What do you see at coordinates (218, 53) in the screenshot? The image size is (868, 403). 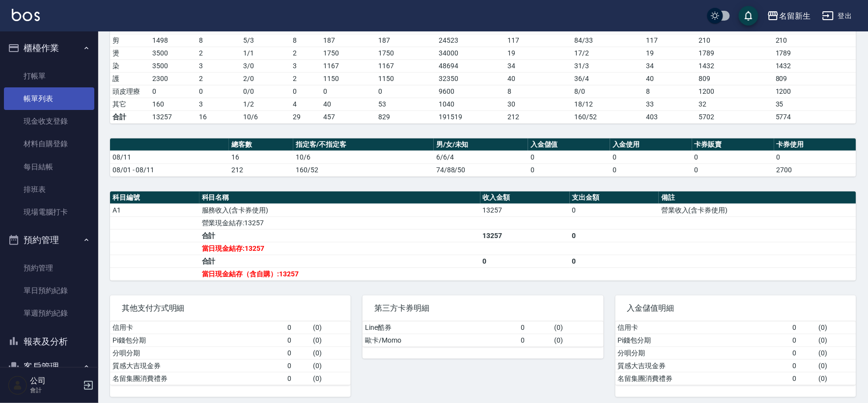 I see `td: 2` at bounding box center [218, 53].